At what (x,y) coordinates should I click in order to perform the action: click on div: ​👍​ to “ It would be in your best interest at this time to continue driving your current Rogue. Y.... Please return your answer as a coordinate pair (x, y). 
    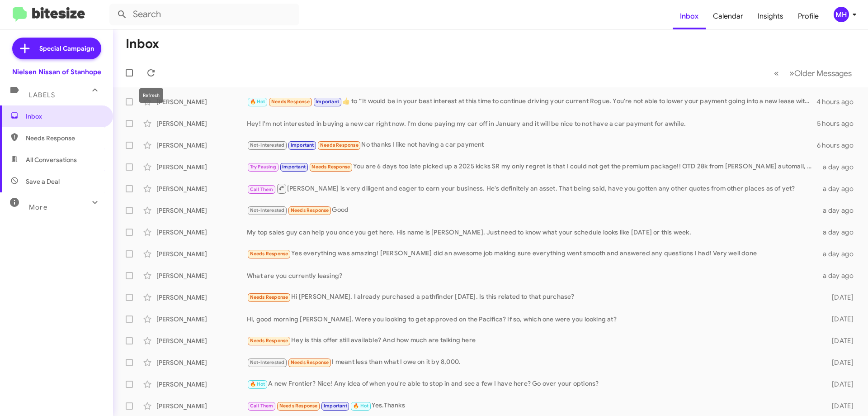
    Looking at the image, I should click on (532, 102).